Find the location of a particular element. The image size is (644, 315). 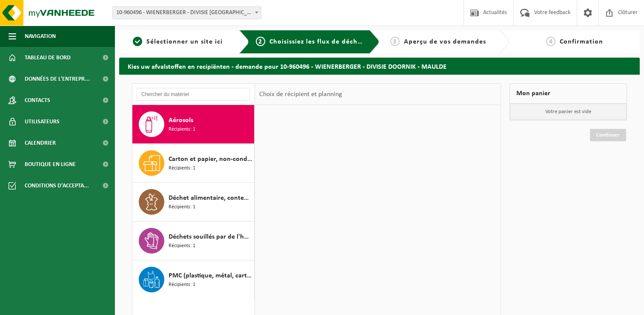

div: Choix de récipient et planning is located at coordinates (301, 94).